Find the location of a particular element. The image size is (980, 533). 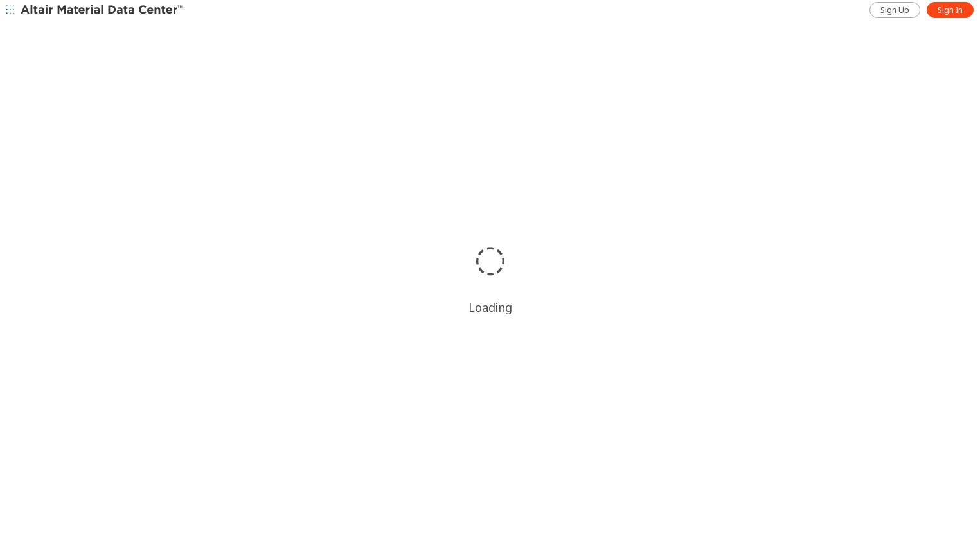

a: Sign In is located at coordinates (950, 9).